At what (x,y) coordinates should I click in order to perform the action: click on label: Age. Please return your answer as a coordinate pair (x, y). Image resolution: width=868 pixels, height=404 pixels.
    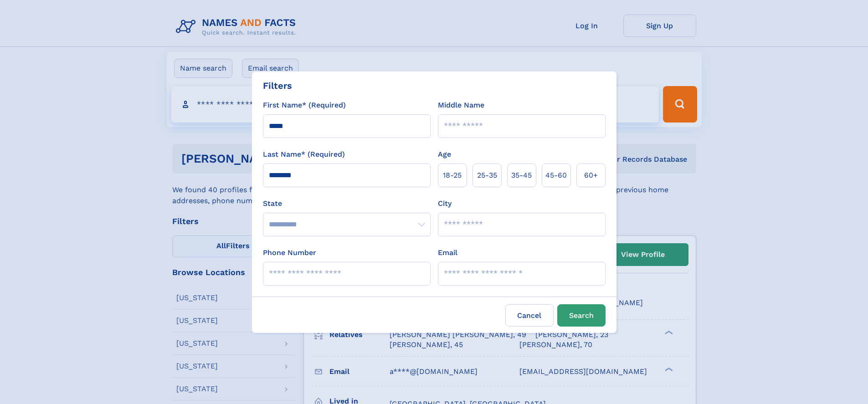
    Looking at the image, I should click on (444, 154).